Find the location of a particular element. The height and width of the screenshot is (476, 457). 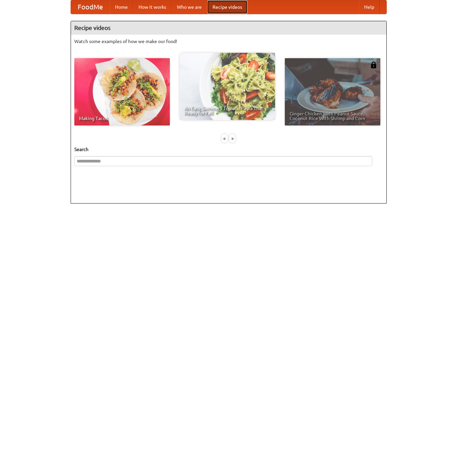

p: Watch some examples of how we make our food! is located at coordinates (229, 42).